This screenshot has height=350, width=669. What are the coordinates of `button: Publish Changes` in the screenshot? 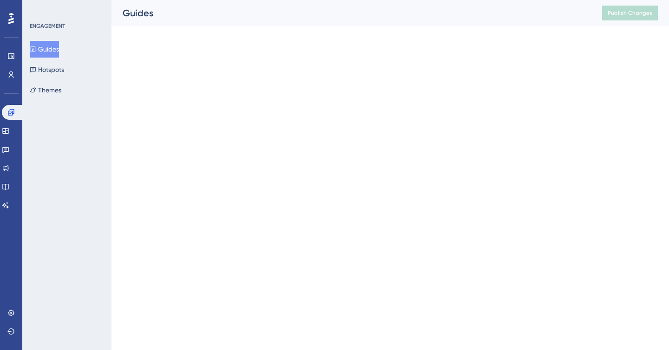 It's located at (630, 13).